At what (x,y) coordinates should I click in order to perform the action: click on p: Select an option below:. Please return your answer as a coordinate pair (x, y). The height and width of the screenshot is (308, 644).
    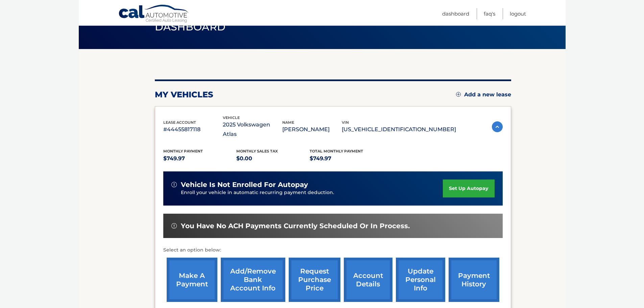
    Looking at the image, I should click on (333, 250).